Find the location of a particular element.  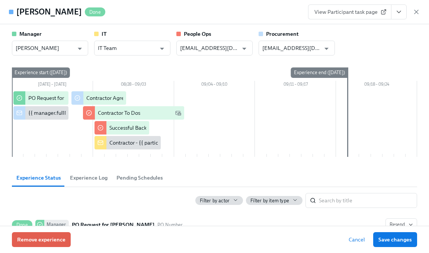

div: Contractor To Dos is located at coordinates (119, 113).